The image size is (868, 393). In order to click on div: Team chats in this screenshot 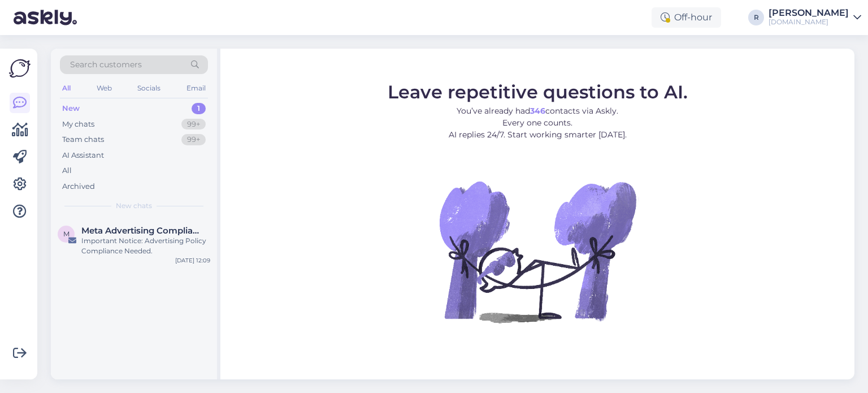, I will do `click(83, 140)`.